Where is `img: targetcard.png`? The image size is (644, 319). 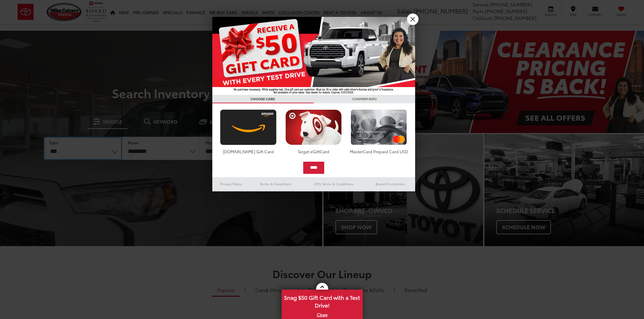 img: targetcard.png is located at coordinates (313, 127).